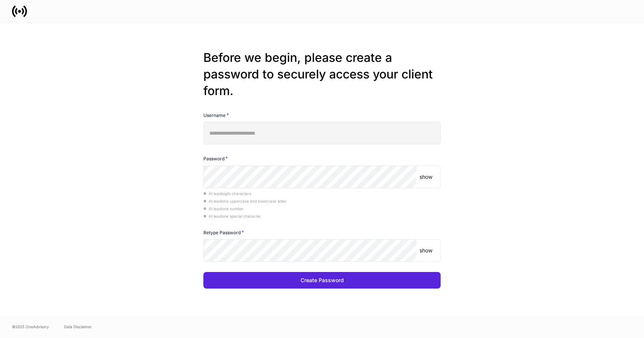 This screenshot has width=644, height=338. Describe the element at coordinates (30, 326) in the screenshot. I see `span: © 2025 OneAdvisory` at that location.